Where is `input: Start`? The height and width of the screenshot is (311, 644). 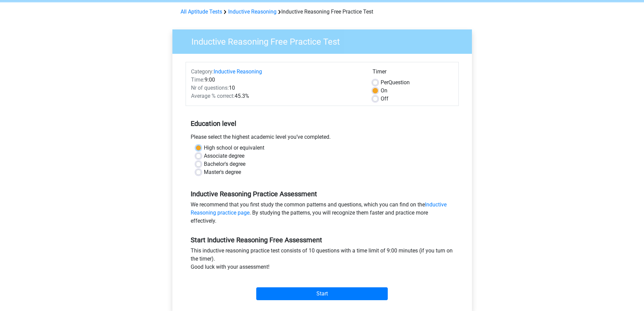
input: Start is located at coordinates (322, 294).